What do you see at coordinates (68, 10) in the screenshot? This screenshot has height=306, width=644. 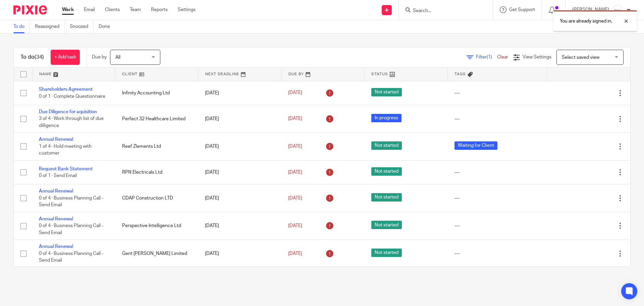 I see `a: Work` at bounding box center [68, 10].